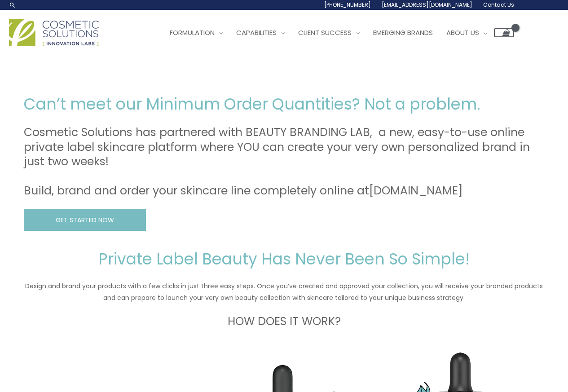  What do you see at coordinates (335, 33) in the screenshot?
I see `nav: Site Navigation` at bounding box center [335, 33].